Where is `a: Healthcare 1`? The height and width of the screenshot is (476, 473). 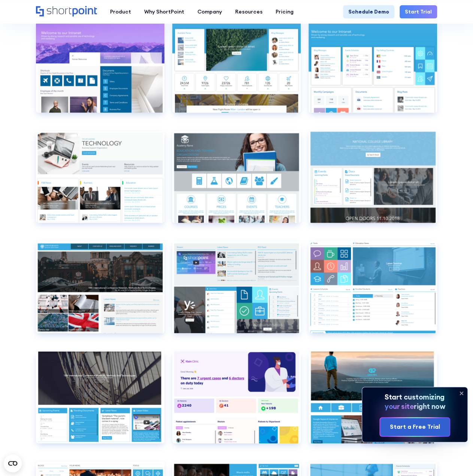
a: Healthcare 1 is located at coordinates (236, 402).